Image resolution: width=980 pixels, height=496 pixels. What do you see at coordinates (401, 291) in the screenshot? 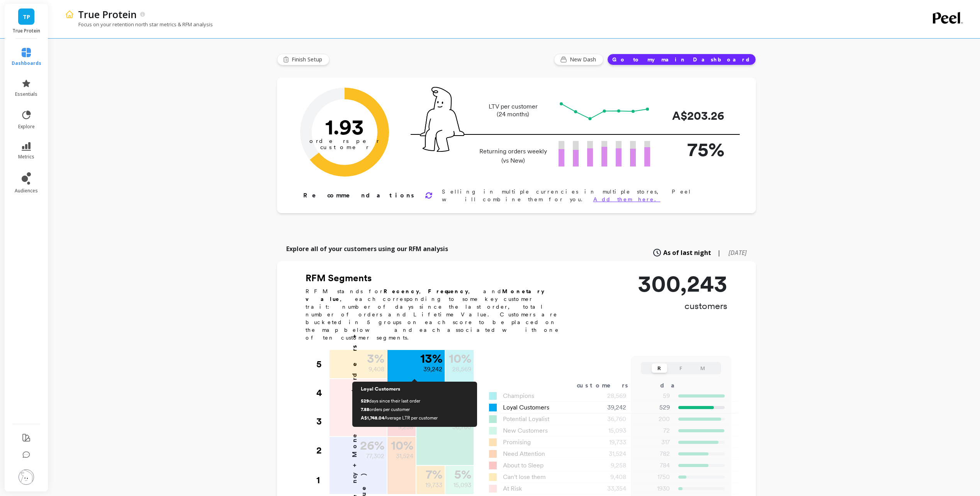
I see `b: Recency` at bounding box center [401, 291].